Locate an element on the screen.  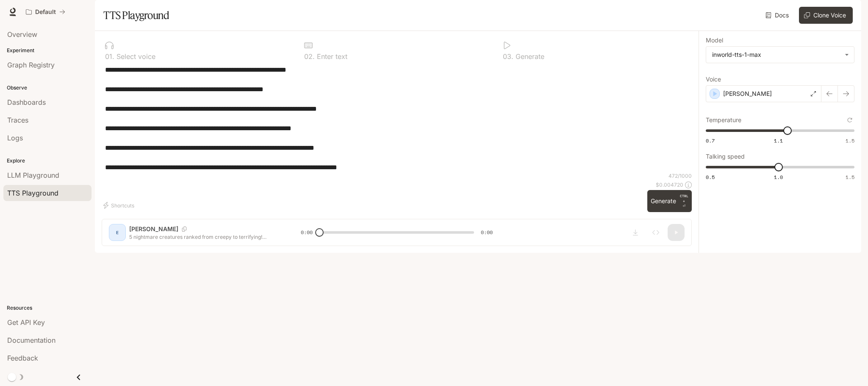
span: 1.0 is located at coordinates (779, 177).